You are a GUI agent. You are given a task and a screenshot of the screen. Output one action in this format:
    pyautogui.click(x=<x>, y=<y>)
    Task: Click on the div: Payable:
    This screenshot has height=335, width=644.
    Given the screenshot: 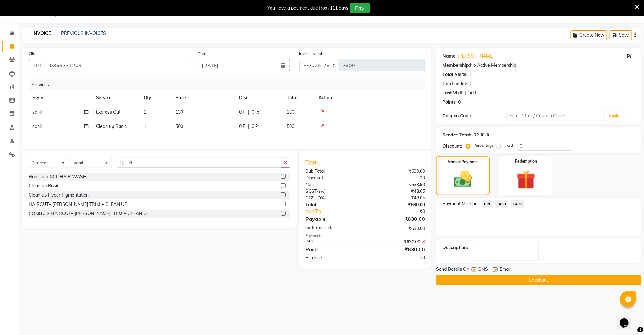 What is the action you would take?
    pyautogui.click(x=333, y=219)
    